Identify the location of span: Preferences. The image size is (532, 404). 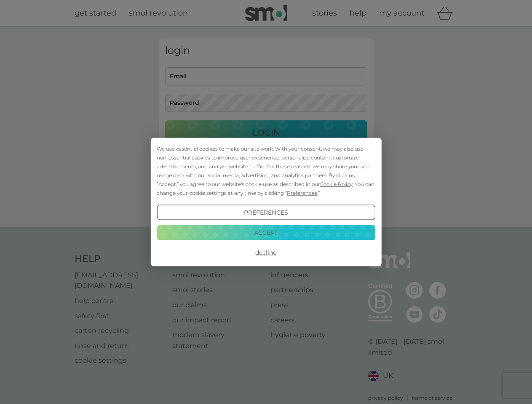
(302, 192).